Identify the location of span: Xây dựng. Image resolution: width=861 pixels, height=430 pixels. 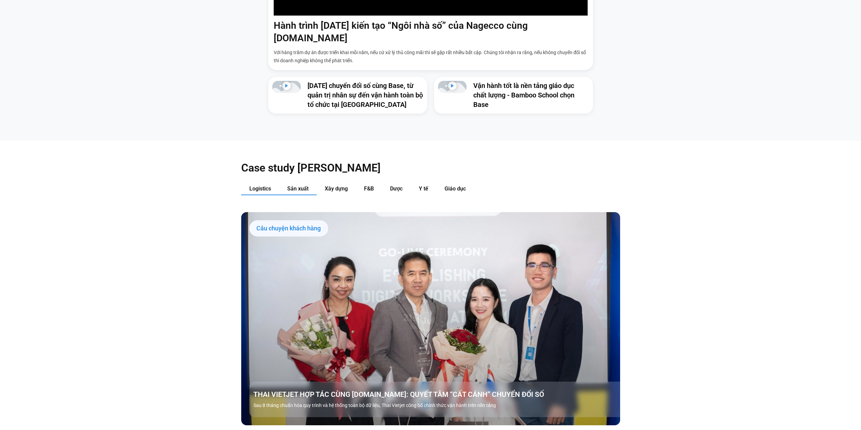
(336, 188).